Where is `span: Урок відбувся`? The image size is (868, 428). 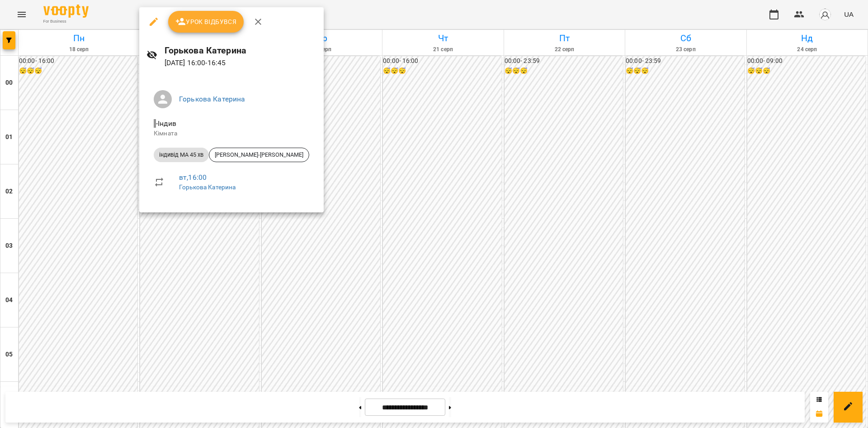
span: Урок відбувся is located at coordinates (206, 22).